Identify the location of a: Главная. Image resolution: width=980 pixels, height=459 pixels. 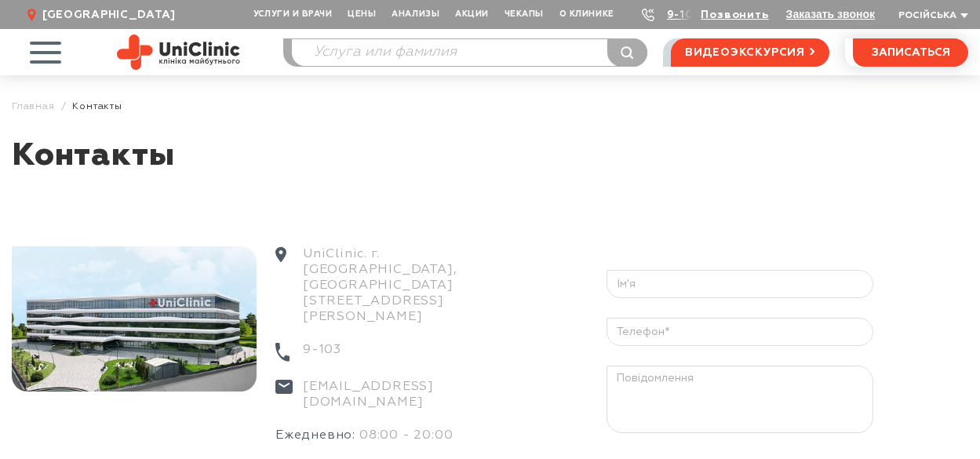
(33, 106).